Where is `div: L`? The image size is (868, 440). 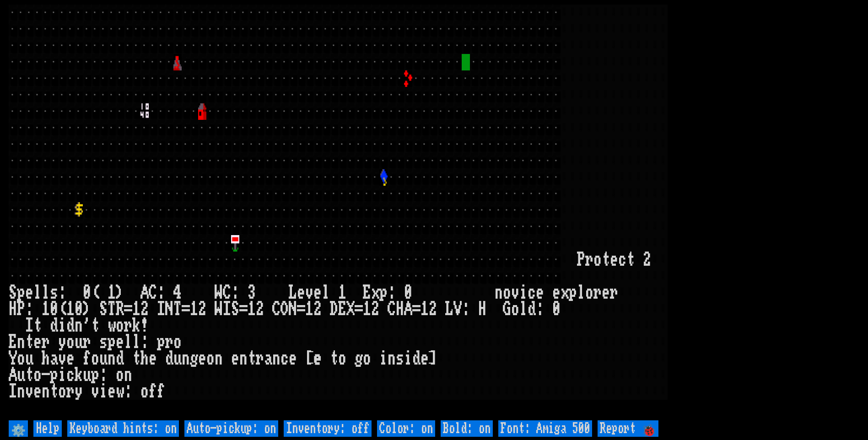 div: L is located at coordinates (449, 309).